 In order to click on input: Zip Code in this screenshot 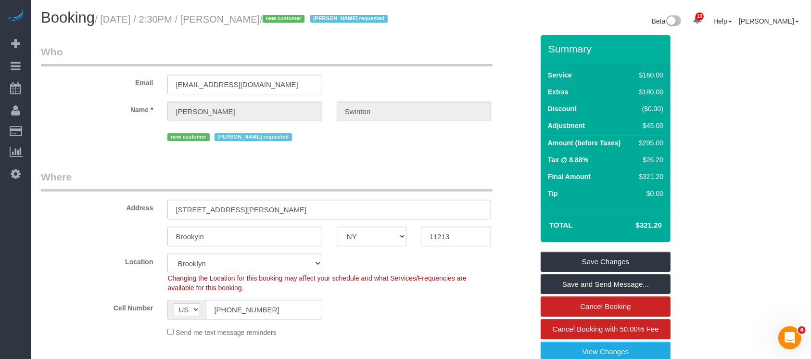, I will do `click(456, 236)`.